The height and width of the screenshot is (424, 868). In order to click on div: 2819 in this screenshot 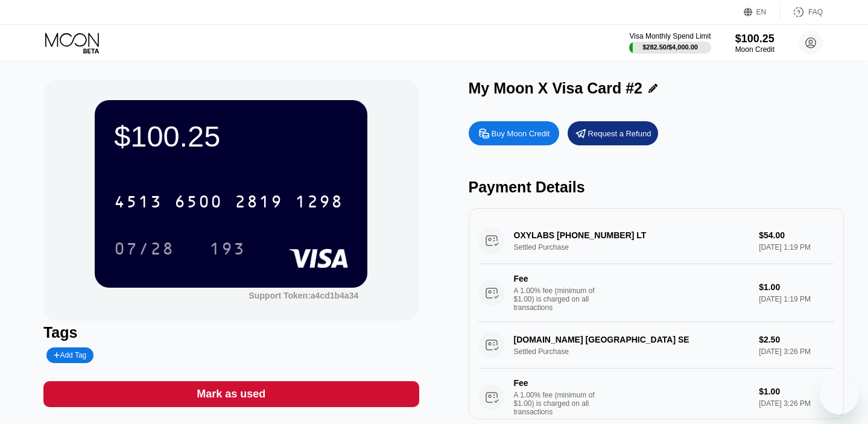, I will do `click(259, 203)`.